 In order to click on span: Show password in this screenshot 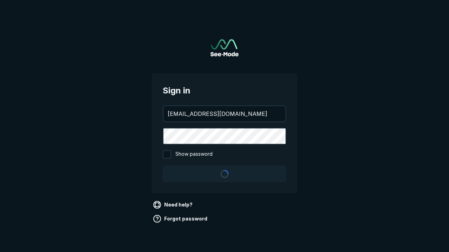, I will do `click(194, 155)`.